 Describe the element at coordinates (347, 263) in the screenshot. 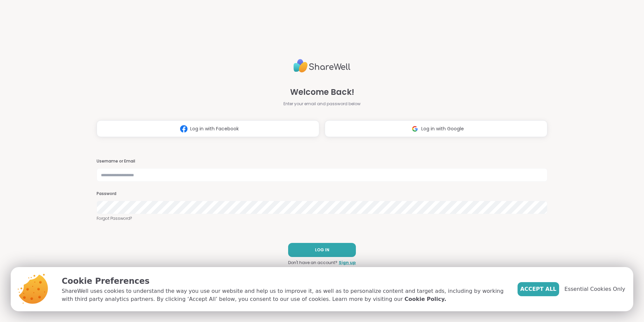

I see `a: Sign up` at that location.